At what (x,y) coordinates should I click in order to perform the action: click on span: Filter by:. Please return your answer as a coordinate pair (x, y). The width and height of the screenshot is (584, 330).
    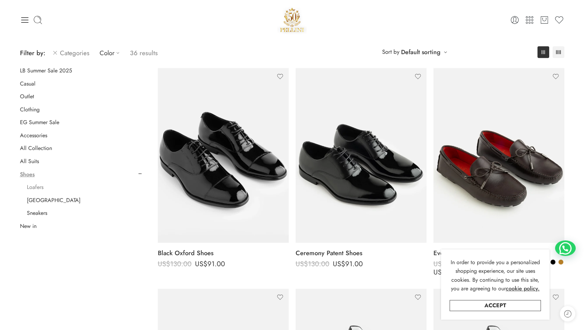
    Looking at the image, I should click on (33, 53).